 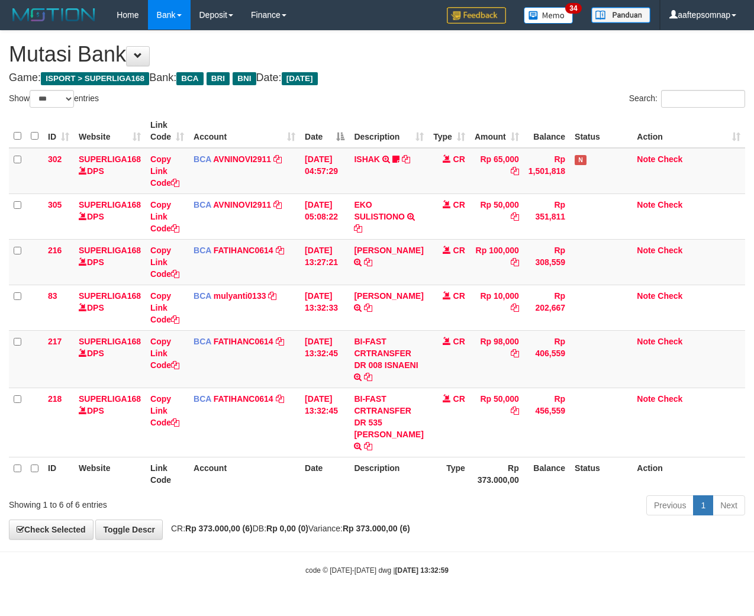 What do you see at coordinates (497, 131) in the screenshot?
I see `th: Amount: activate to sort column ascending` at bounding box center [497, 131].